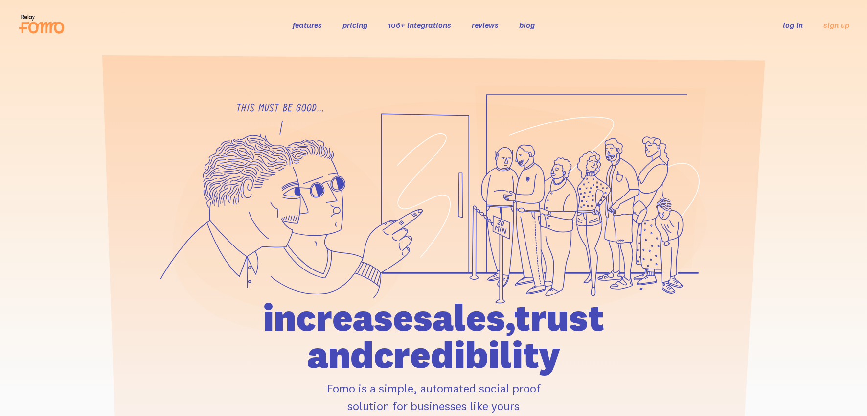 Image resolution: width=867 pixels, height=416 pixels. I want to click on a: blog, so click(527, 25).